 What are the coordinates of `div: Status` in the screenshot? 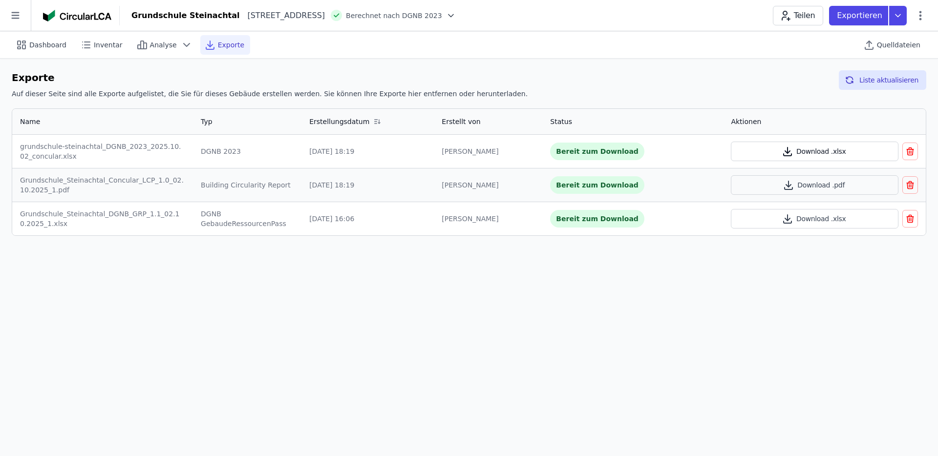 It's located at (561, 122).